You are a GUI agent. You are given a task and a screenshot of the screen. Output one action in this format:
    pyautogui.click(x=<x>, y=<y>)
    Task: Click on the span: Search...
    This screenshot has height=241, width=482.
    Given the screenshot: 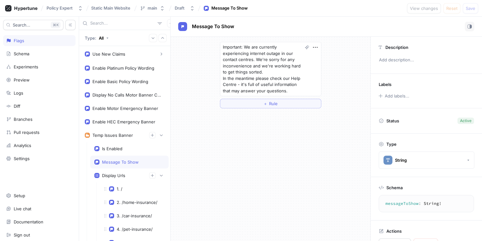 What is the action you would take?
    pyautogui.click(x=21, y=25)
    